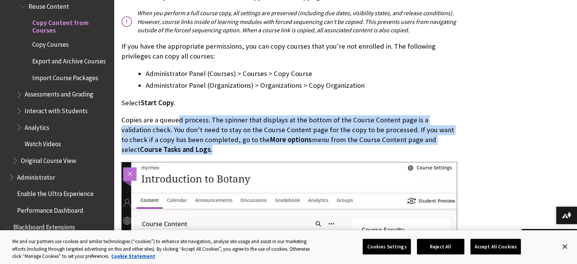 This screenshot has height=264, width=577. What do you see at coordinates (387, 246) in the screenshot?
I see `button: Cookies Settings` at bounding box center [387, 246].